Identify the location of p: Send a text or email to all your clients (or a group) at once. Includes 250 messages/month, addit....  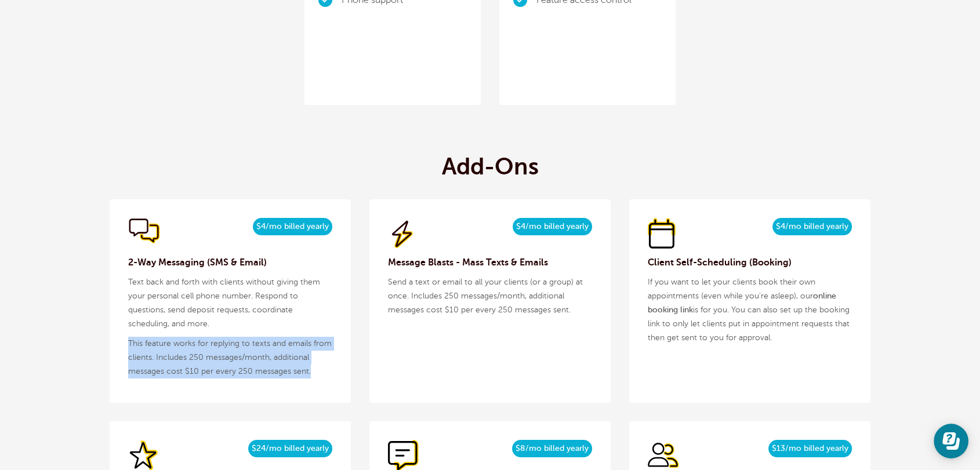
(490, 296).